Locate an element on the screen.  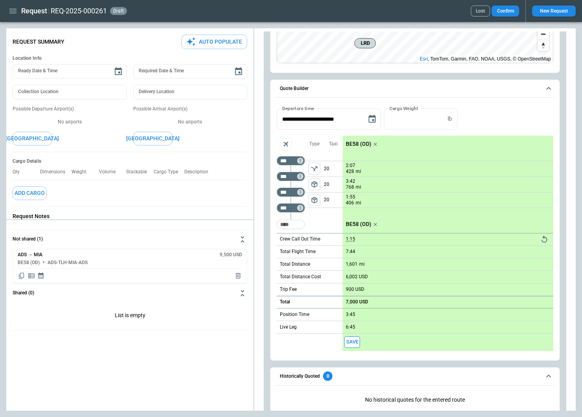
p: Request Summary is located at coordinates (38, 42).